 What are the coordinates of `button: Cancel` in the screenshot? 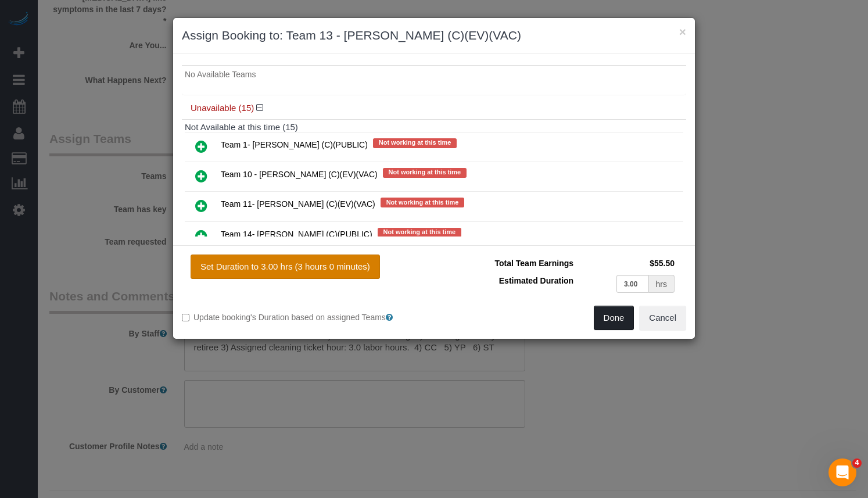 It's located at (663, 318).